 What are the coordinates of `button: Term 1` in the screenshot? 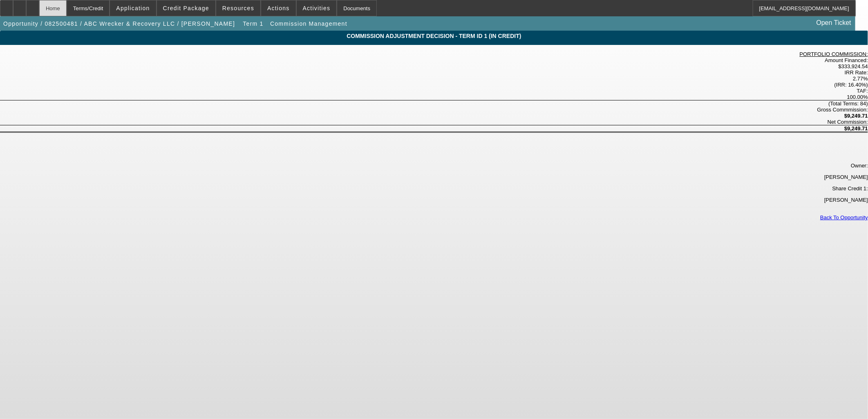 It's located at (253, 24).